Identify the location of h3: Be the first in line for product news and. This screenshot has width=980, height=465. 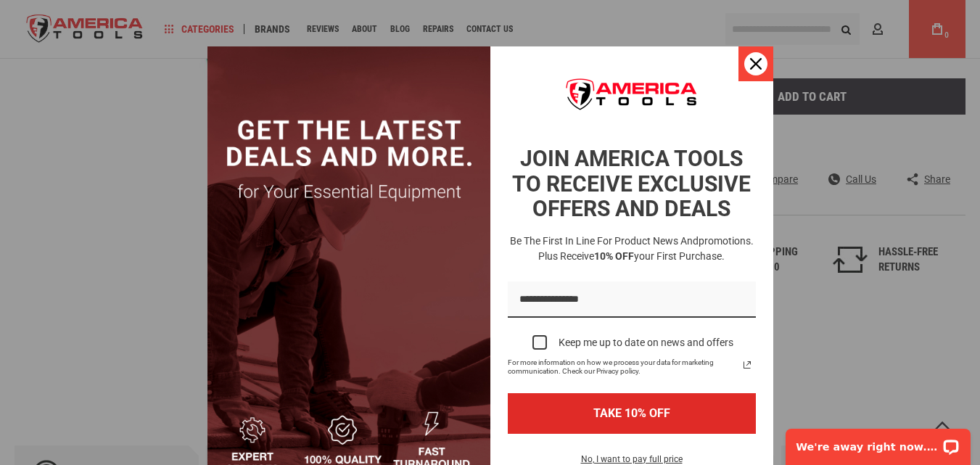
(632, 249).